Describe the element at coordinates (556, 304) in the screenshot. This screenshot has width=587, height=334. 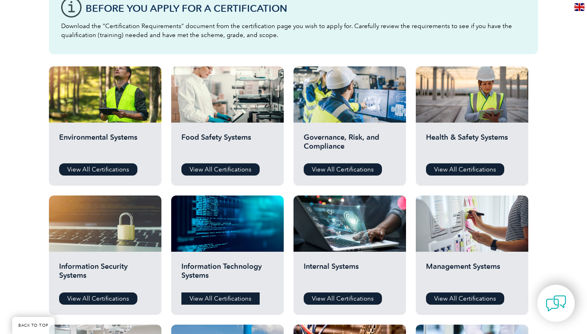
I see `img: contact-chat.png` at that location.